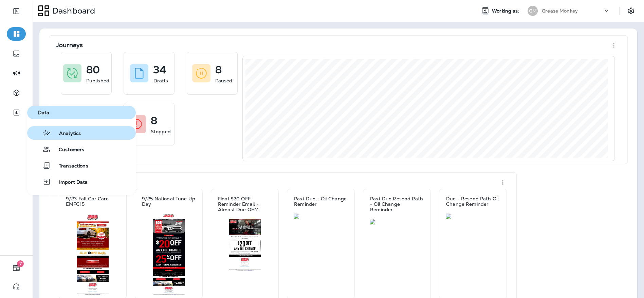  Describe the element at coordinates (159, 70) in the screenshot. I see `p: 34` at that location.